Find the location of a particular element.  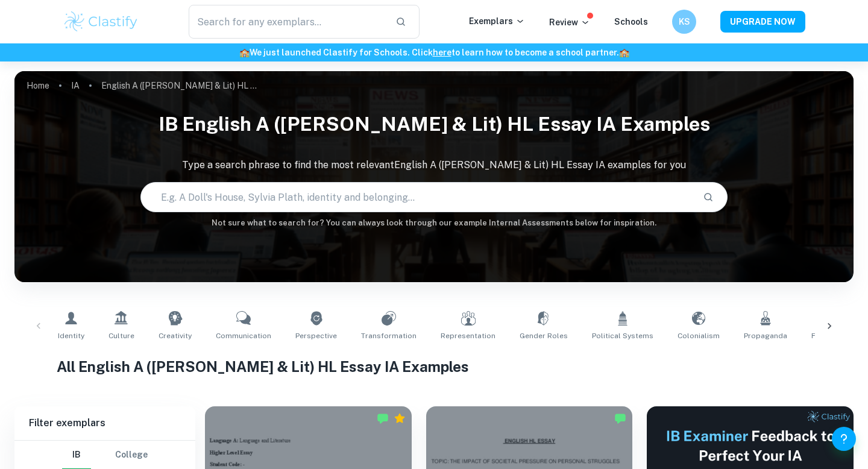

span: Propaganda is located at coordinates (766, 336).